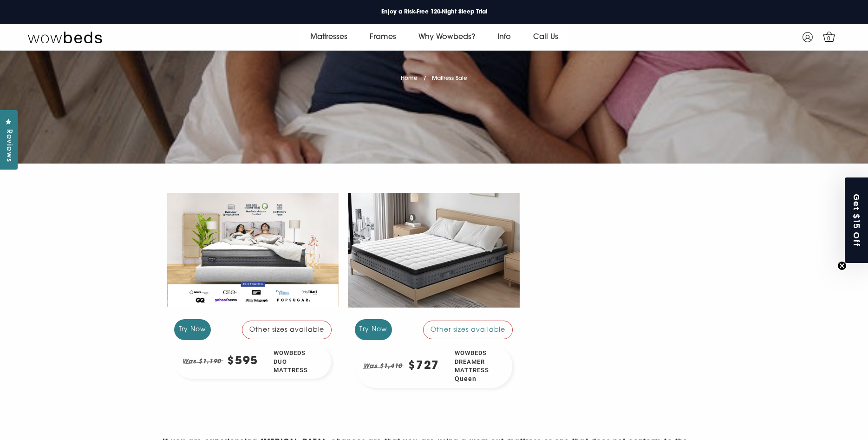 The image size is (868, 440). Describe the element at coordinates (202, 361) in the screenshot. I see `em: Was $1,190` at that location.